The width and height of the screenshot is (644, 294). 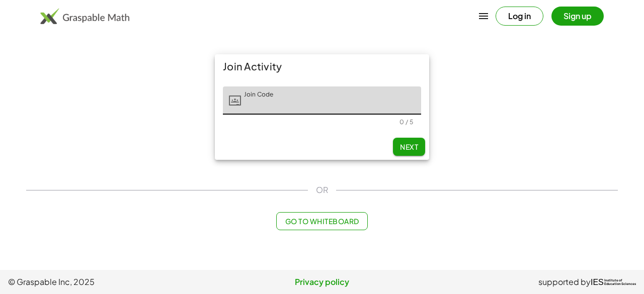 What do you see at coordinates (112, 282) in the screenshot?
I see `span: © Graspable Inc, 2025` at bounding box center [112, 282].